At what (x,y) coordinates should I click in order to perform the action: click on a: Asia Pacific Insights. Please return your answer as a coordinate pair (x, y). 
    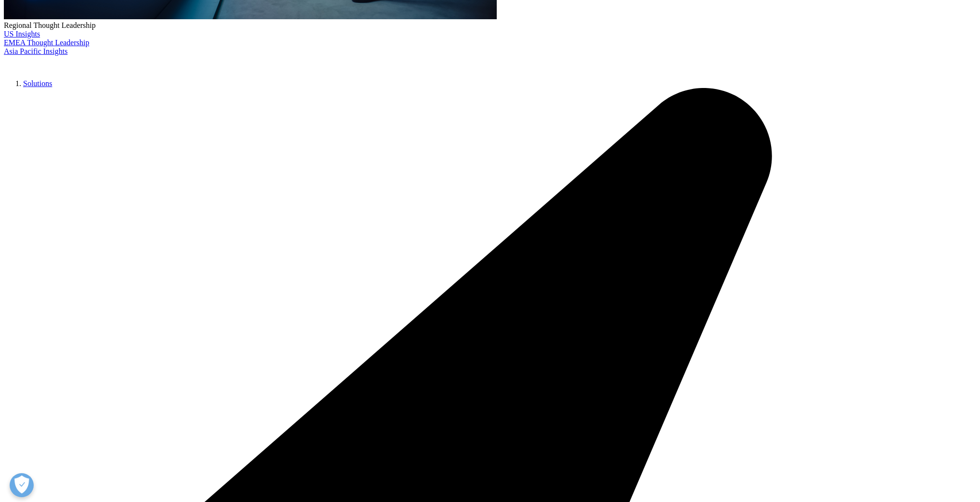
    Looking at the image, I should click on (36, 51).